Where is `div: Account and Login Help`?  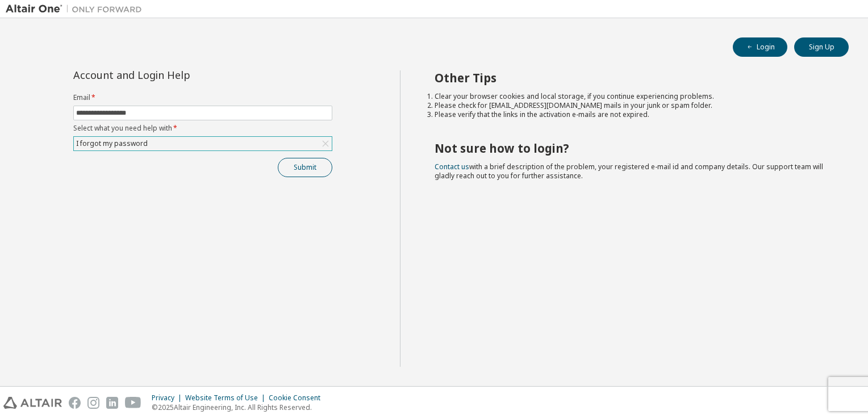
div: Account and Login Help is located at coordinates (177, 75).